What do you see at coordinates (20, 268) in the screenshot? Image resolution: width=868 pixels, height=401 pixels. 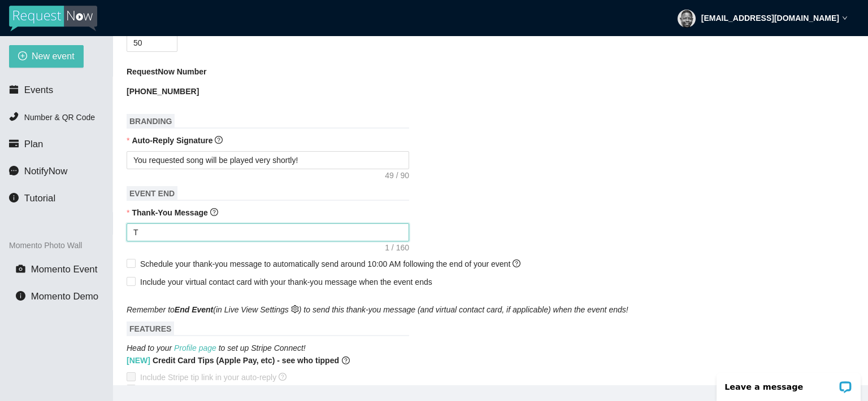 I see `span: camera` at bounding box center [20, 268].